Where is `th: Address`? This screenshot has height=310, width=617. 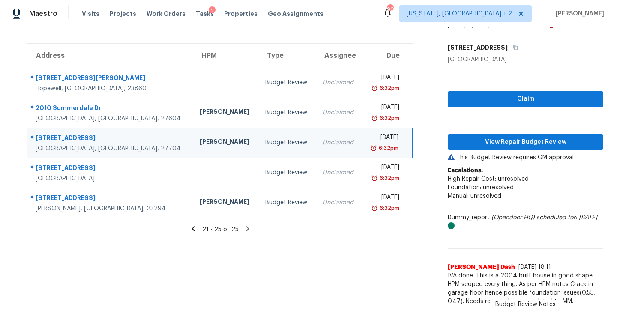
th: Address is located at coordinates (110, 56).